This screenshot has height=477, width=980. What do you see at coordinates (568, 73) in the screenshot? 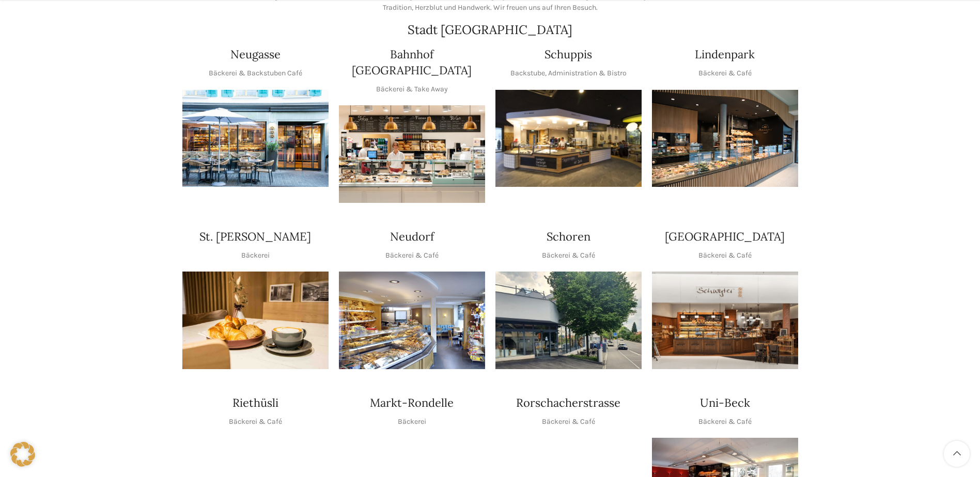
I see `p: Backstube, Administration & Bistro` at bounding box center [568, 73].